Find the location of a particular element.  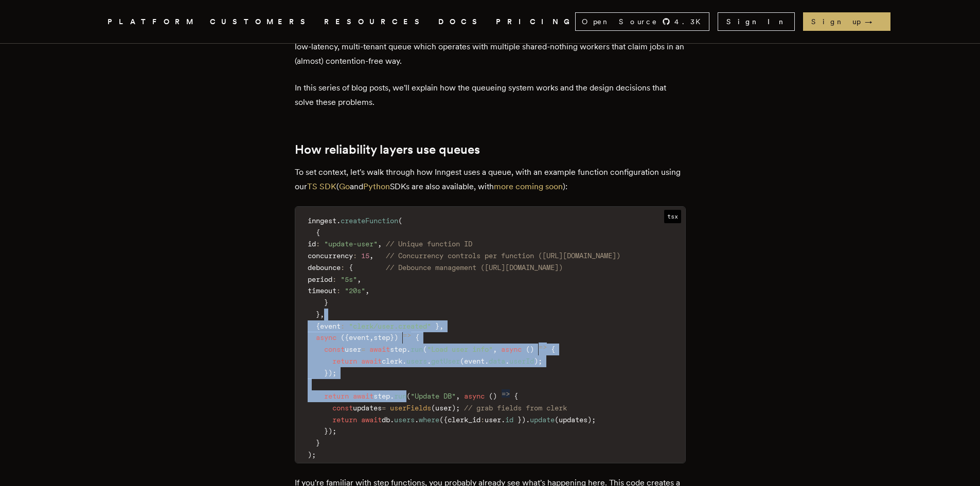

a: PRICING is located at coordinates (536, 22).